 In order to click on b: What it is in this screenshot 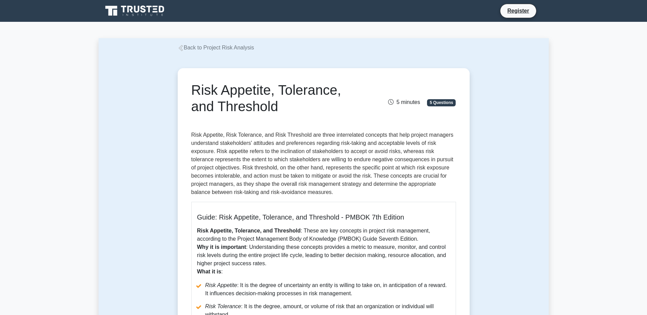, I will do `click(209, 271)`.